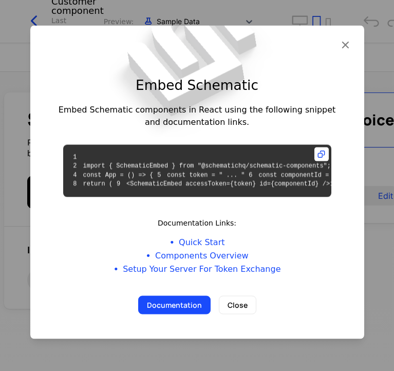 This screenshot has width=394, height=371. I want to click on span: Documentation Links:, so click(197, 223).